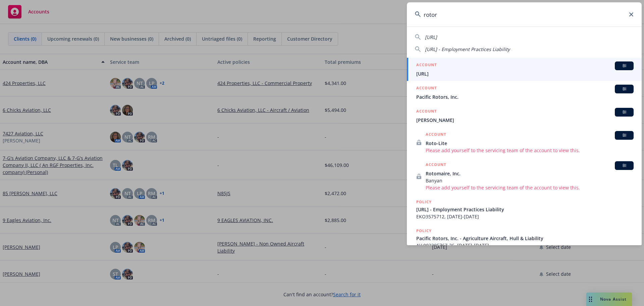 The image size is (644, 306). What do you see at coordinates (524, 92) in the screenshot?
I see `a: ACCOUNTBIPacific Rotors, Inc.` at bounding box center [524, 92].